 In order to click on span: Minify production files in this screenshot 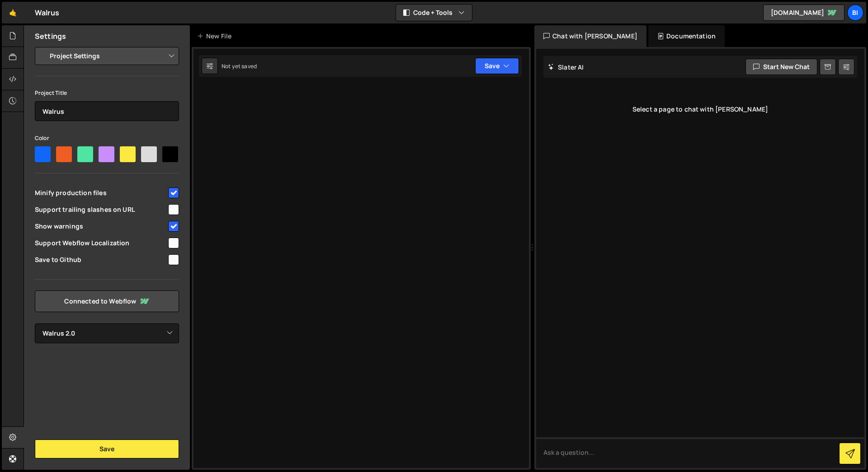, I will do `click(101, 193)`.